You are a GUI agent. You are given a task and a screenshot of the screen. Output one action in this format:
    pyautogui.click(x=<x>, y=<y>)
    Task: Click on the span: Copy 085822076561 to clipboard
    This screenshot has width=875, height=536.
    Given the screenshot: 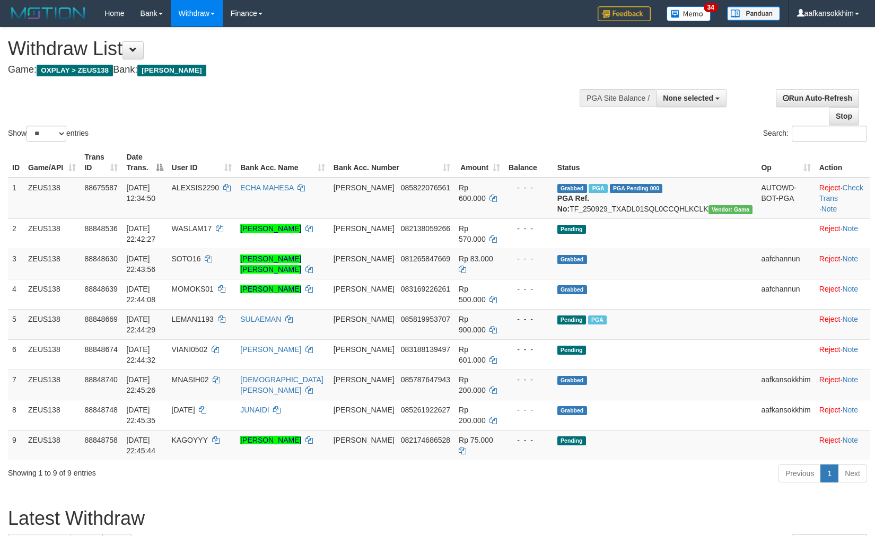 What is the action you would take?
    pyautogui.click(x=425, y=188)
    